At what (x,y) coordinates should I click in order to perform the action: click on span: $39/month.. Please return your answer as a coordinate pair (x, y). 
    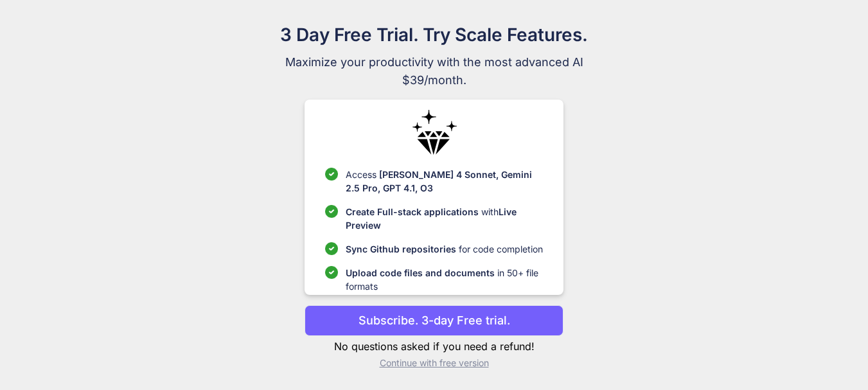
    Looking at the image, I should click on (435, 80).